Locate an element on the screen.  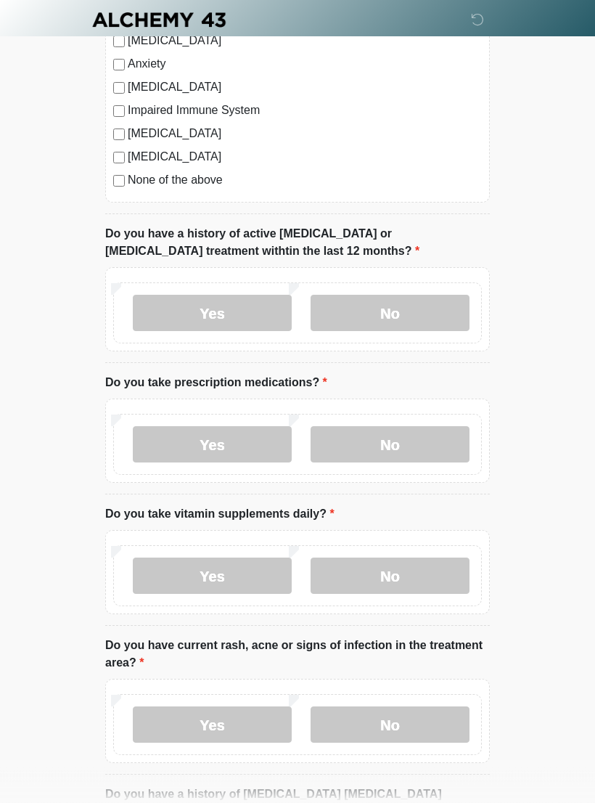
label: Do you take vitamin supplements daily? is located at coordinates (220, 515).